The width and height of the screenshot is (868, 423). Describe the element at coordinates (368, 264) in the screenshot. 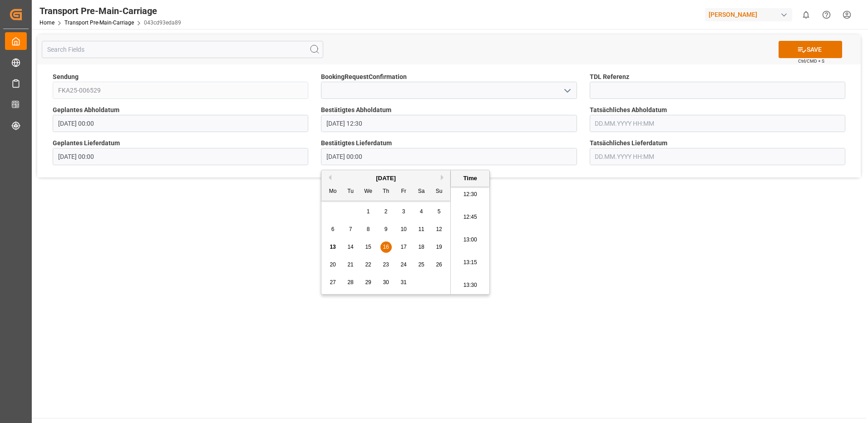

I see `div: Choose Wednesday, October 22nd, 2025` at that location.